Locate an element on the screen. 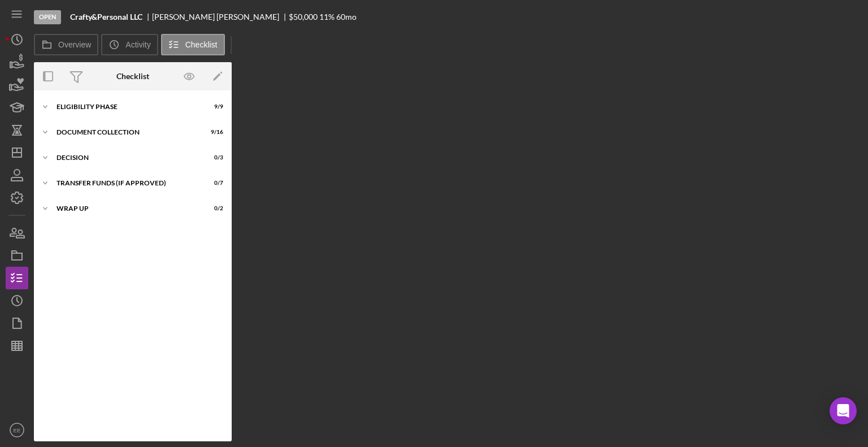 This screenshot has height=447, width=868. label: Checklist is located at coordinates (201, 45).